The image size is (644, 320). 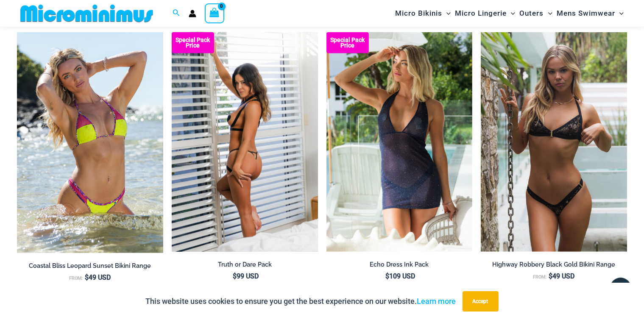 I want to click on a: OutersMenu ToggleMenu Toggle, so click(x=536, y=13).